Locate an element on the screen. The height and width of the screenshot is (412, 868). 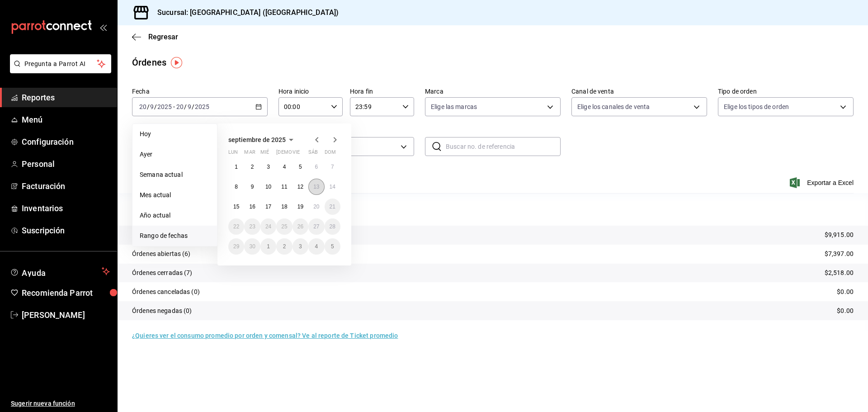
button: 6 de septiembre de 2025 is located at coordinates (316, 166).